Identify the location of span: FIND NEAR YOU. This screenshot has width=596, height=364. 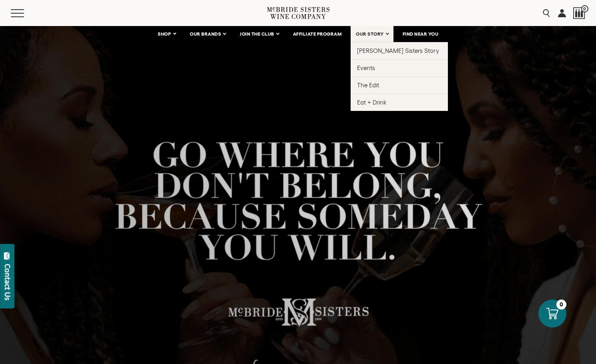
(421, 34).